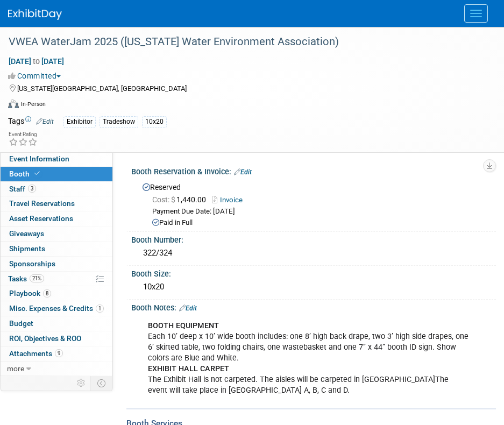  I want to click on button: Menu, so click(476, 13).